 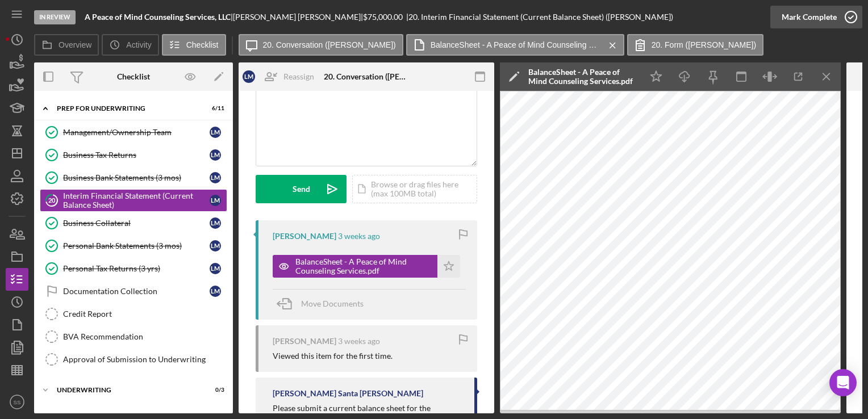 I want to click on div: Business Bank Statements (3 mos), so click(x=137, y=178).